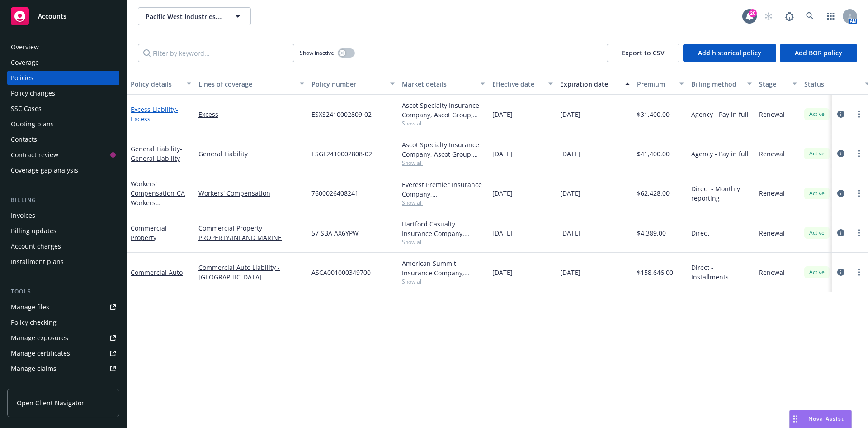 This screenshot has height=428, width=868. Describe the element at coordinates (595, 84) in the screenshot. I see `button: Expiration date` at that location.